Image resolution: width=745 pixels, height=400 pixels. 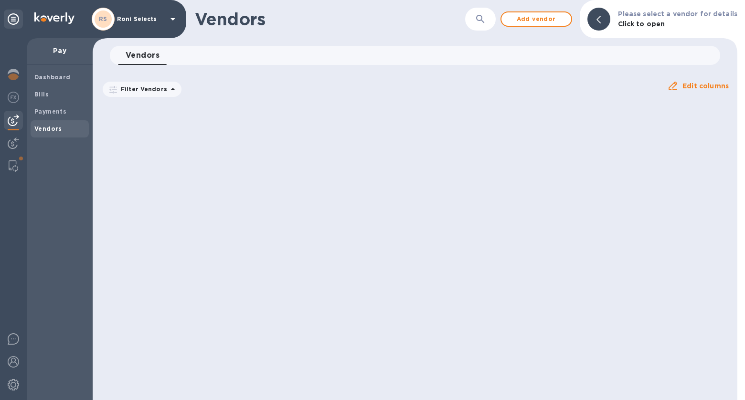 What do you see at coordinates (536, 19) in the screenshot?
I see `span: Add vendor` at bounding box center [536, 19].